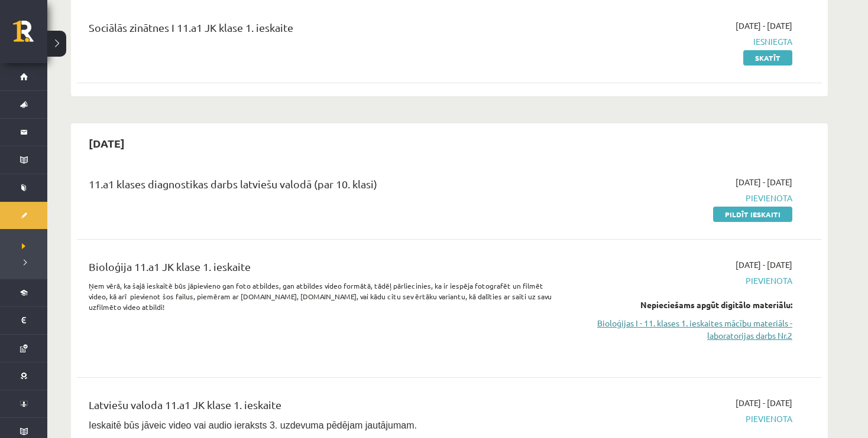 This screenshot has width=868, height=438. What do you see at coordinates (320, 30) in the screenshot?
I see `div: Sociālās zinātnes I 11.a1 JK klase 1. ieskaite` at bounding box center [320, 30].